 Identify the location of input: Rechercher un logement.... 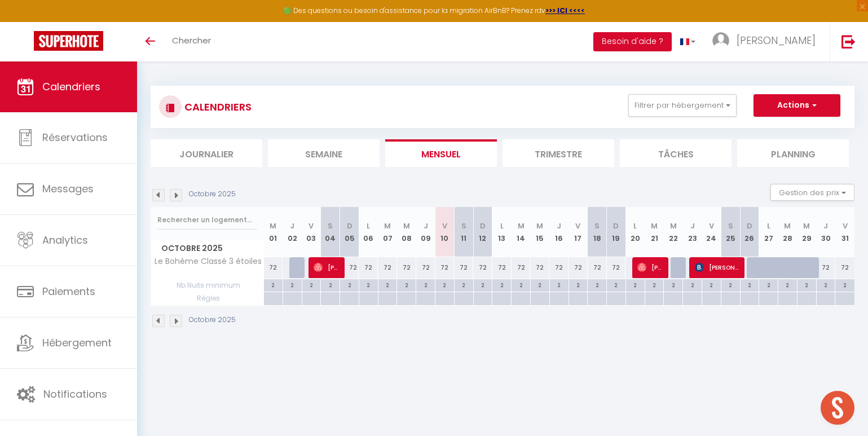
(207, 220).